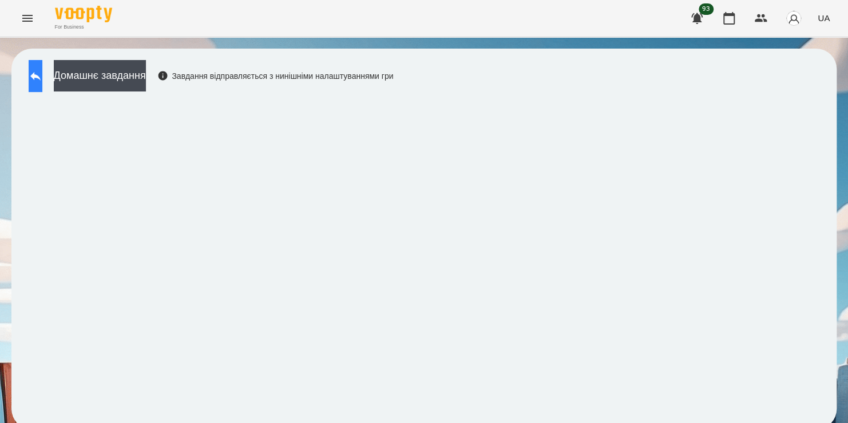 Image resolution: width=848 pixels, height=423 pixels. What do you see at coordinates (100, 75) in the screenshot?
I see `button: Домашнє завдання` at bounding box center [100, 75].